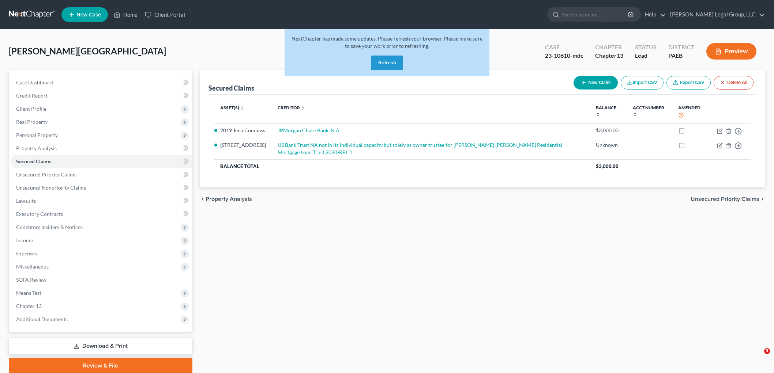  Describe the element at coordinates (101, 188) in the screenshot. I see `a: Unsecured Nonpriority Claims` at that location.